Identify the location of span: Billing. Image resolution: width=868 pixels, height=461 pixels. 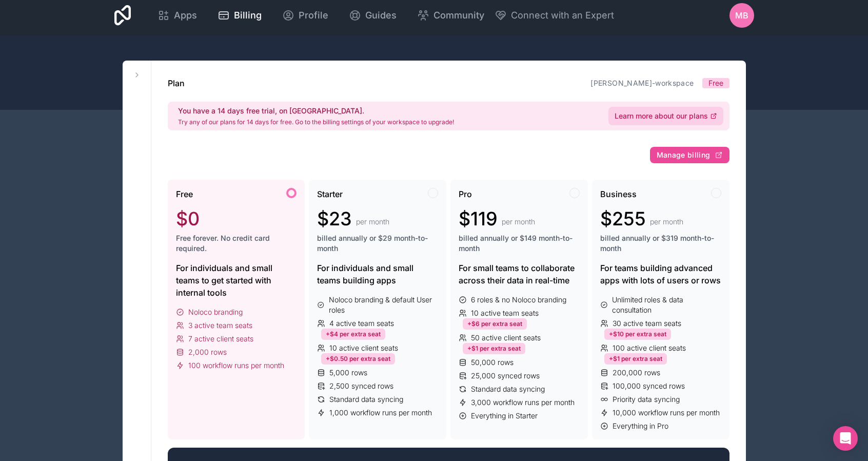
(248, 16).